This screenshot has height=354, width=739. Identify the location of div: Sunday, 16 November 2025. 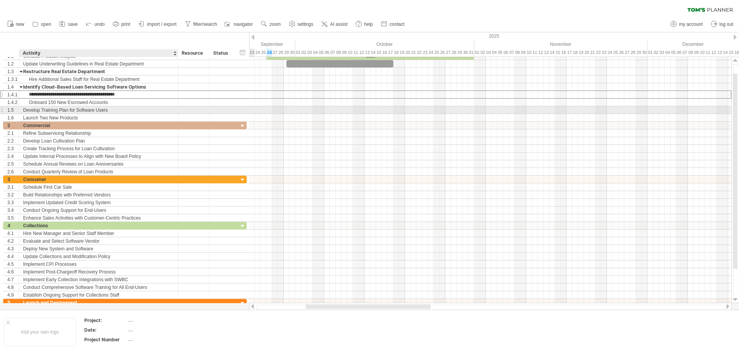
(563, 52).